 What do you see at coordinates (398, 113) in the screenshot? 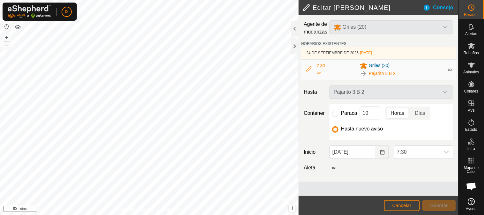
I see `font: Horas` at bounding box center [398, 113].